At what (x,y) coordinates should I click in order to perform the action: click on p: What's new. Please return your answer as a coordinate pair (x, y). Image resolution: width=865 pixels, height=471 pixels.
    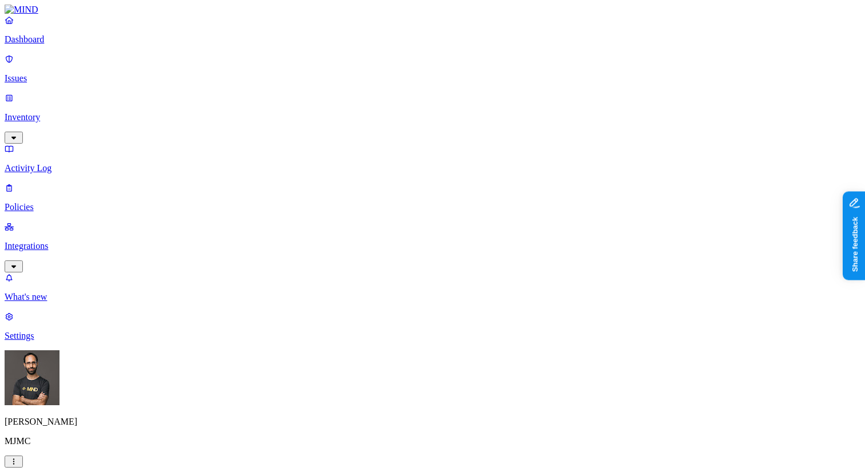
    Looking at the image, I should click on (432, 297).